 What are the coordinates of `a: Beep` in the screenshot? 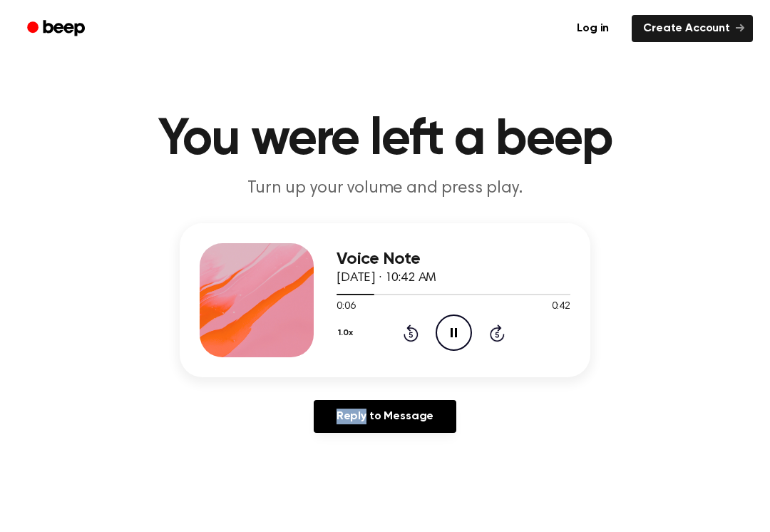 It's located at (57, 29).